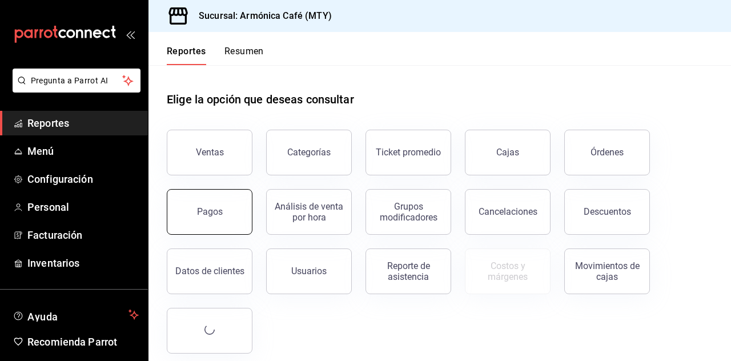  I want to click on h3: Sucursal: Armónica Café (MTY), so click(261, 16).